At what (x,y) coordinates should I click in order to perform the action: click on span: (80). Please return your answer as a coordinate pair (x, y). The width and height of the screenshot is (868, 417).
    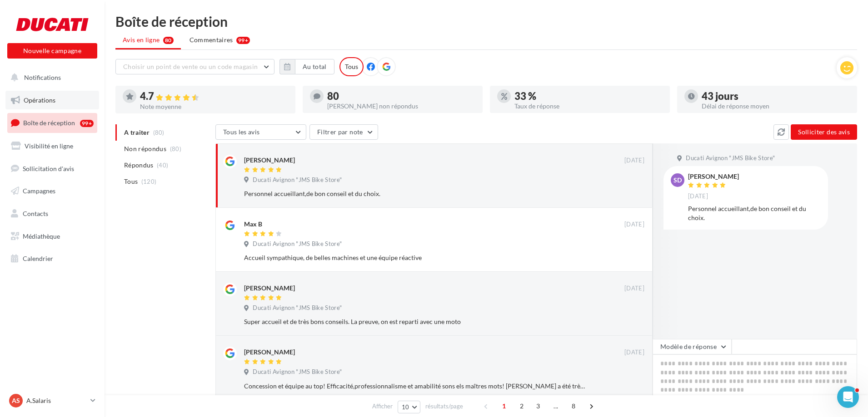
    Looking at the image, I should click on (175, 149).